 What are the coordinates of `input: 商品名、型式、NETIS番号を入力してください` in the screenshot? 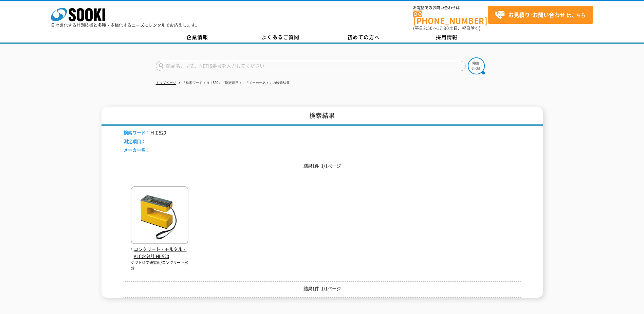 It's located at (311, 66).